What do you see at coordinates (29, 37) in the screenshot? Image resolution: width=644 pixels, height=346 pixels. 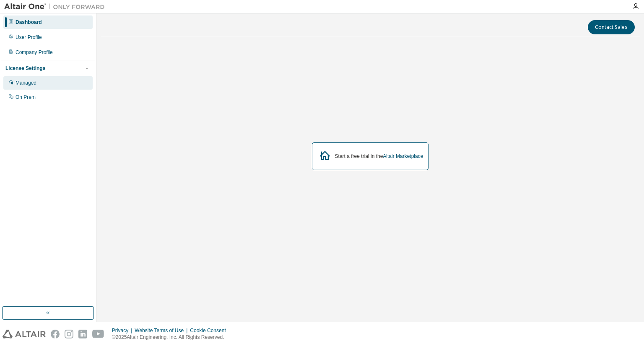 I see `div: User Profile` at bounding box center [29, 37].